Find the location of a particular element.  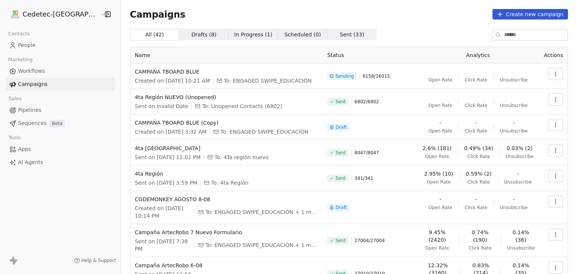

span: Scheduled ( 0 ) is located at coordinates (303, 35).